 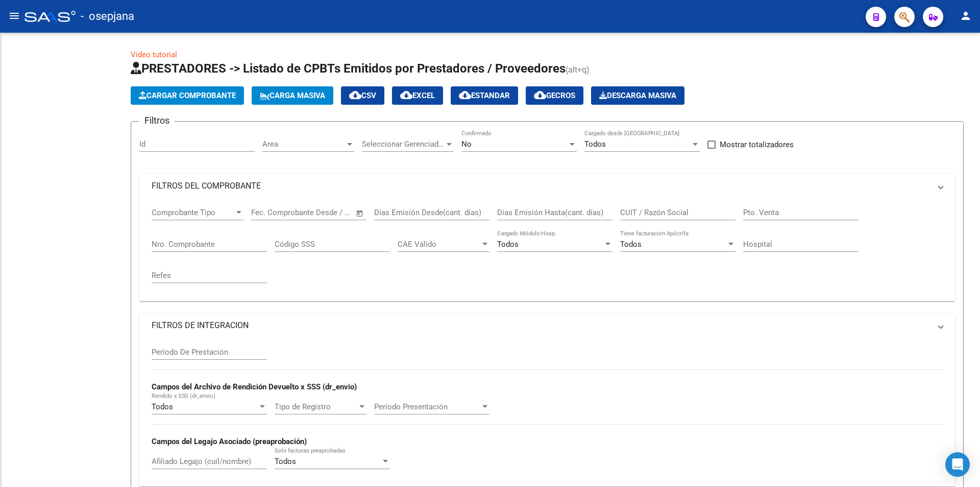 What do you see at coordinates (554, 95) in the screenshot?
I see `span: Gecros` at bounding box center [554, 95].